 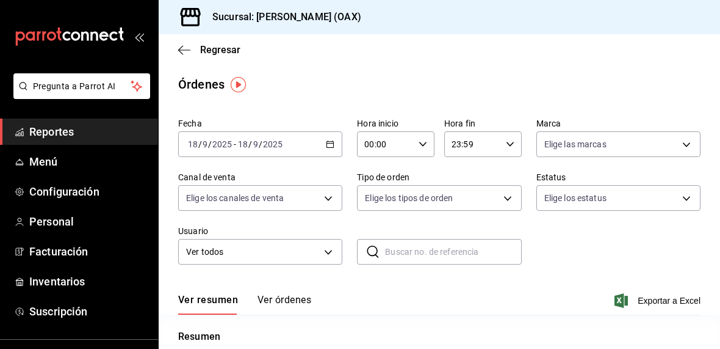 What do you see at coordinates (89, 251) in the screenshot?
I see `span: Facturación` at bounding box center [89, 251].